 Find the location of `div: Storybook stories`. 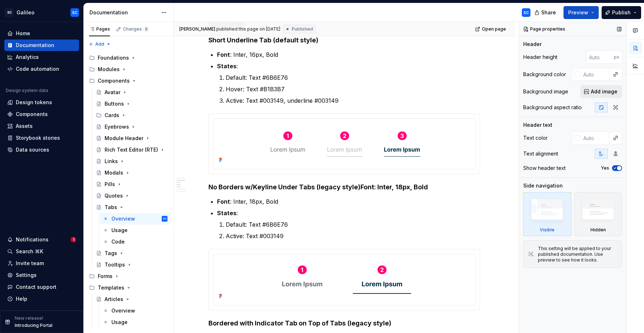

div: Storybook stories is located at coordinates (38, 138).